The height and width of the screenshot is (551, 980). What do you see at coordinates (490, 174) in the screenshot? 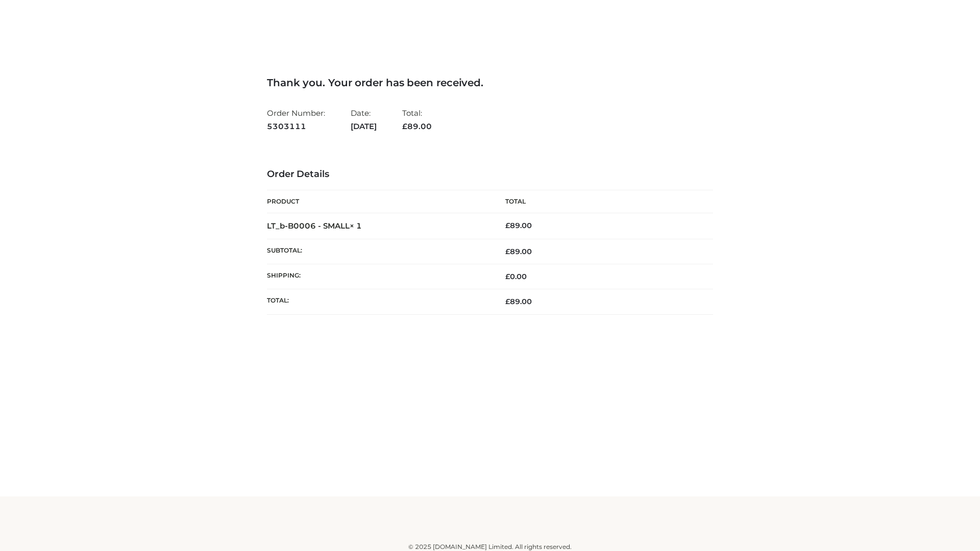
I see `h3: Order Details` at bounding box center [490, 174].